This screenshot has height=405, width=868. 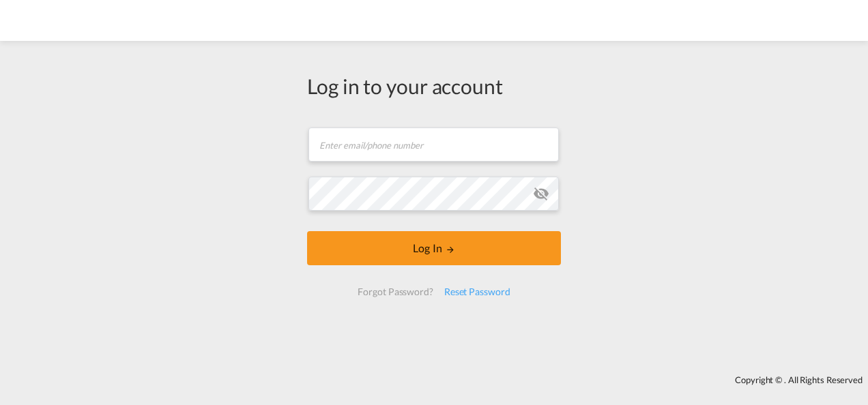 I want to click on input: Enter email/phone number, so click(x=433, y=145).